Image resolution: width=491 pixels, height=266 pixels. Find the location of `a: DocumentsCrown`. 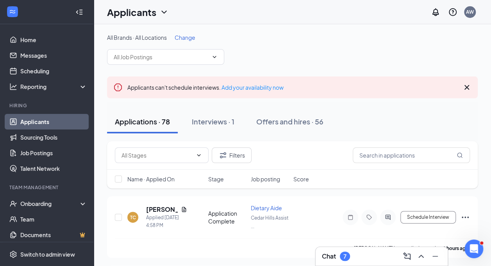

a: DocumentsCrown is located at coordinates (53, 235).